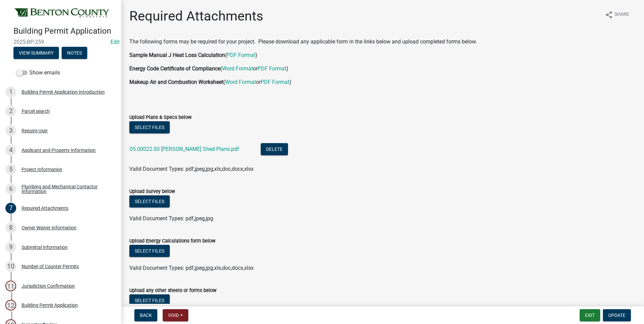 The height and width of the screenshot is (324, 644). Describe the element at coordinates (36, 53) in the screenshot. I see `wm-modal-confirm: Summary` at that location.